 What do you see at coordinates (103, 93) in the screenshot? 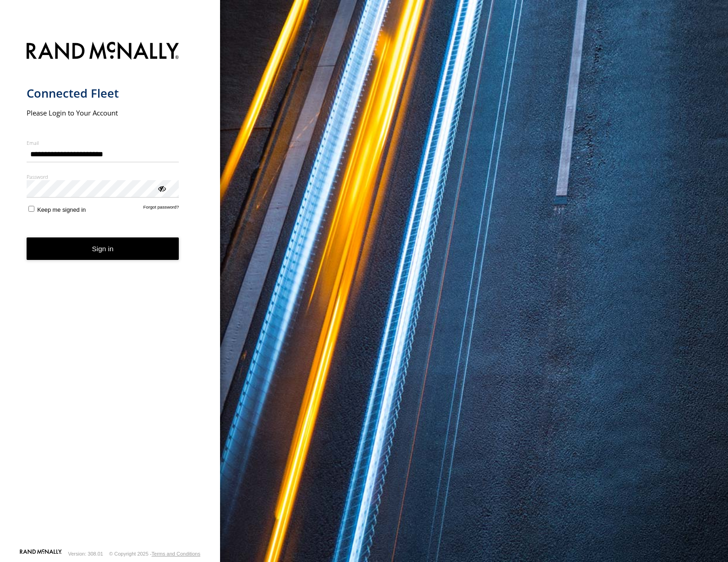
I see `h1: Connected Fleet` at bounding box center [103, 93].